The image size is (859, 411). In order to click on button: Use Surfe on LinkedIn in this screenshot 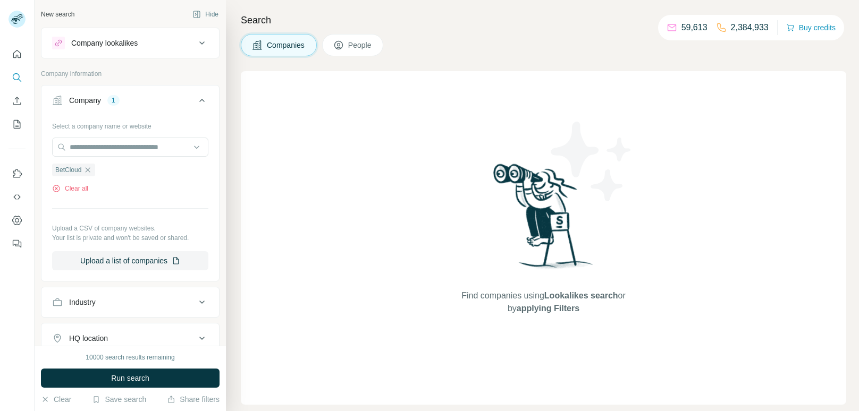, I will do `click(17, 174)`.